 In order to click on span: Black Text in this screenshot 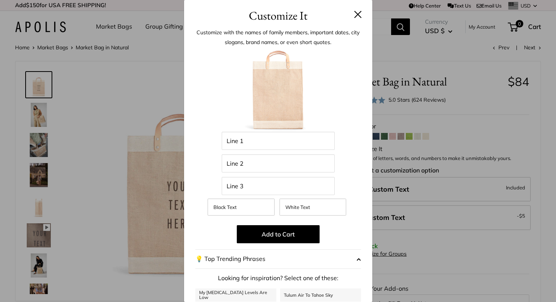, I will do `click(225, 207)`.